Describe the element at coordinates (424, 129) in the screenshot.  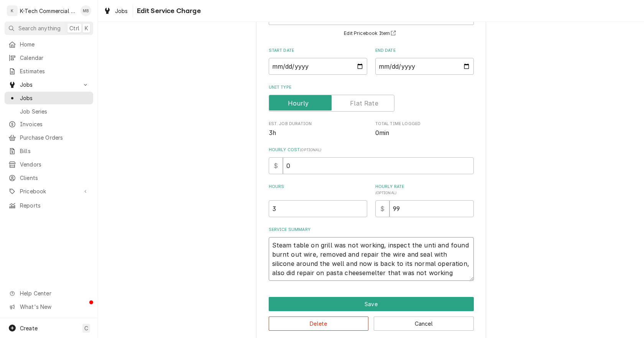
I see `div: Total Time Logged` at that location.